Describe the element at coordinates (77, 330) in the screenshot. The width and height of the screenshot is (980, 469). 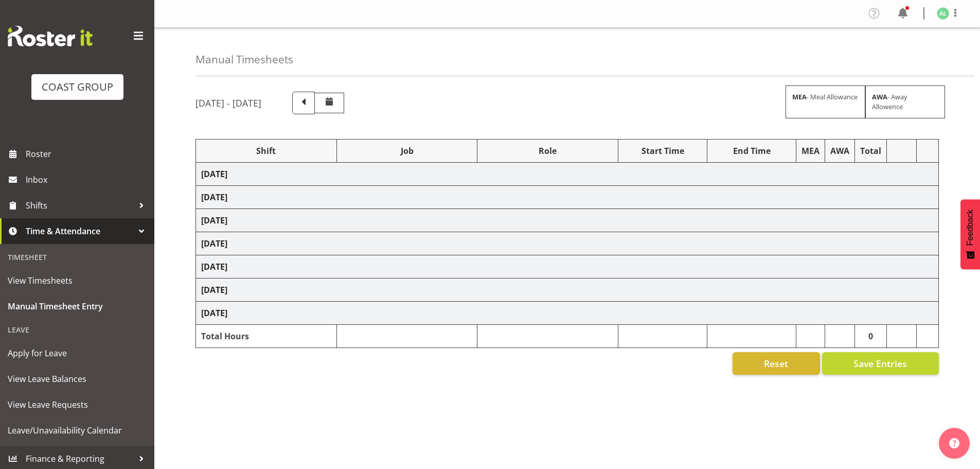
I see `div: Leave` at that location.